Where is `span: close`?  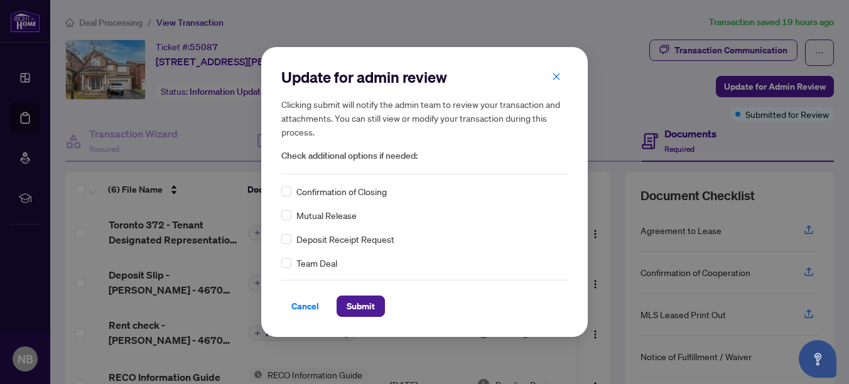 span: close is located at coordinates (556, 77).